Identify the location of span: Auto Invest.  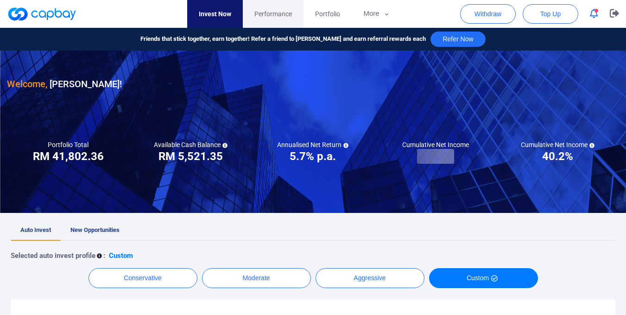
(36, 229).